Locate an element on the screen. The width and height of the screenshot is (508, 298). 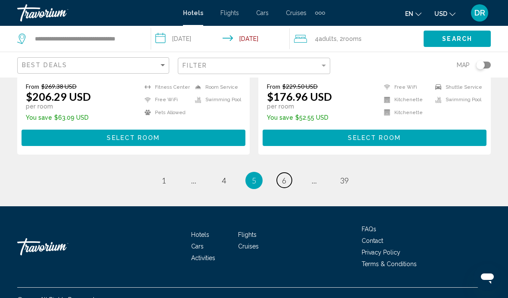
button: Change language is located at coordinates (413, 13).